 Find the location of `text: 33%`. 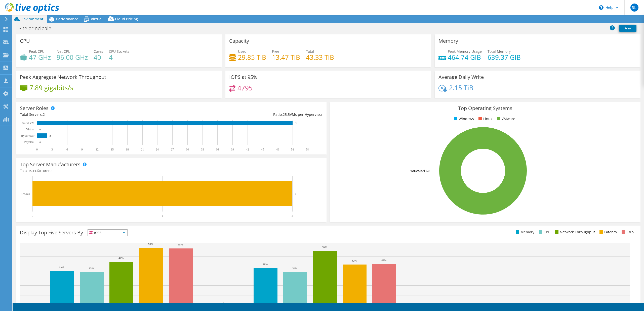

text: 33% is located at coordinates (91, 268).